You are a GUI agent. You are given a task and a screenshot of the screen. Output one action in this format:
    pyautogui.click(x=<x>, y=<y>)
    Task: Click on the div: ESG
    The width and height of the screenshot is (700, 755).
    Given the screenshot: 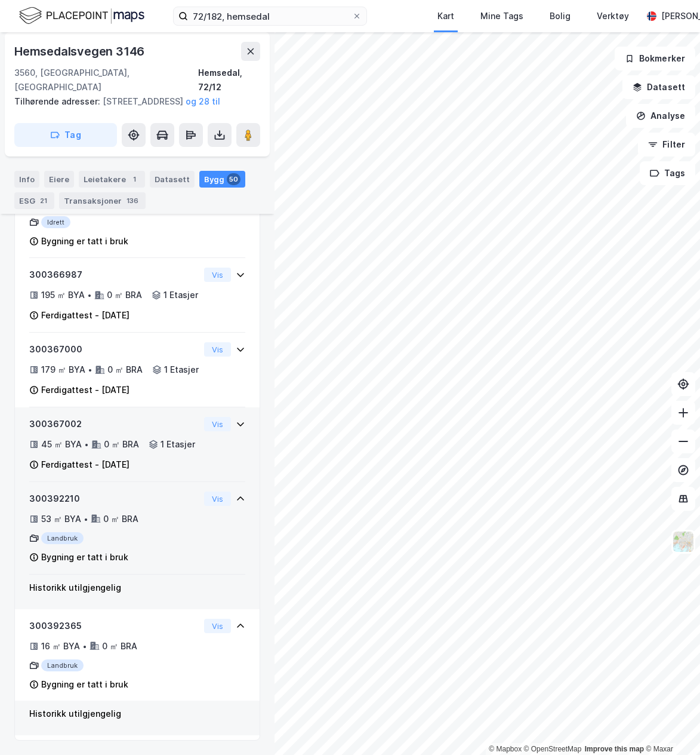 What is the action you would take?
    pyautogui.click(x=34, y=201)
    